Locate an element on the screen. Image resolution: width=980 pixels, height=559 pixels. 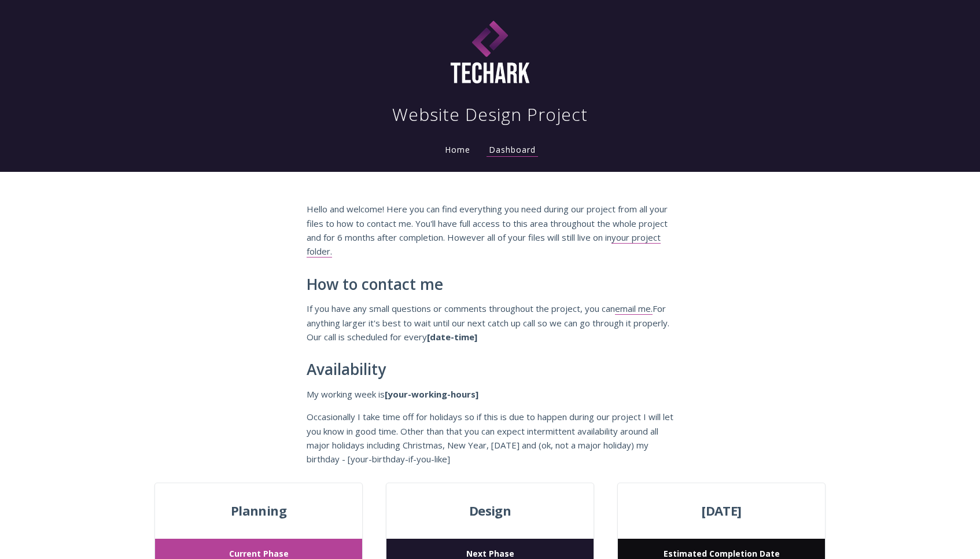
strong: [date-time] is located at coordinates (452, 337).